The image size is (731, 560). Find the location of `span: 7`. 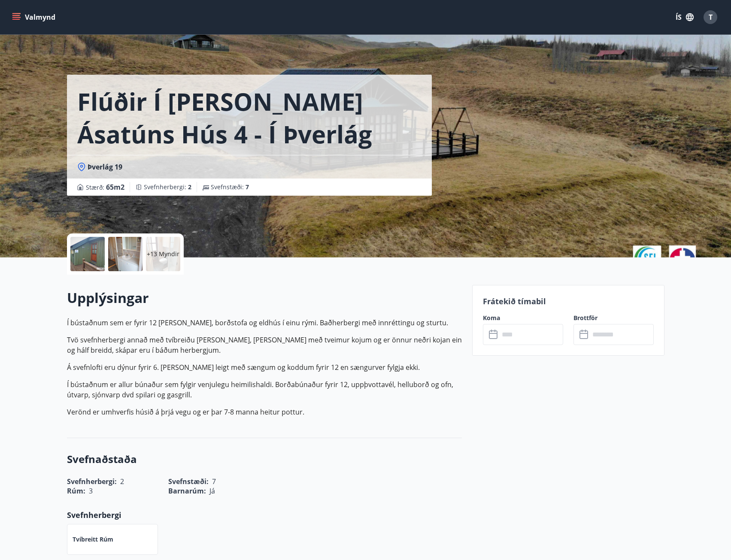

span: 7 is located at coordinates (247, 186).